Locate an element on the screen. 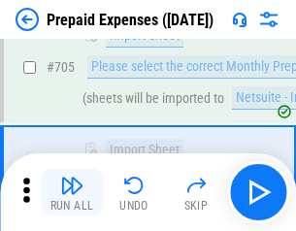  button: Undo is located at coordinates (134, 192).